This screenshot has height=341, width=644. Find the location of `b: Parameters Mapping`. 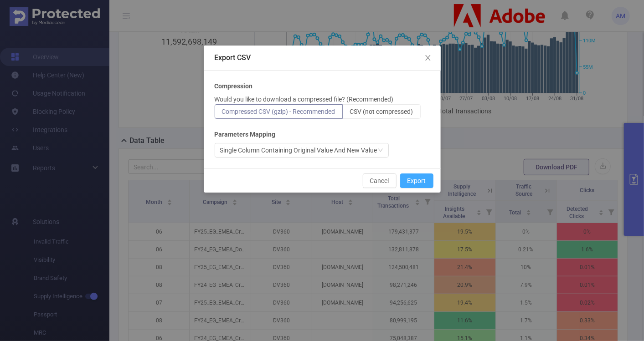

b: Parameters Mapping is located at coordinates (245, 134).